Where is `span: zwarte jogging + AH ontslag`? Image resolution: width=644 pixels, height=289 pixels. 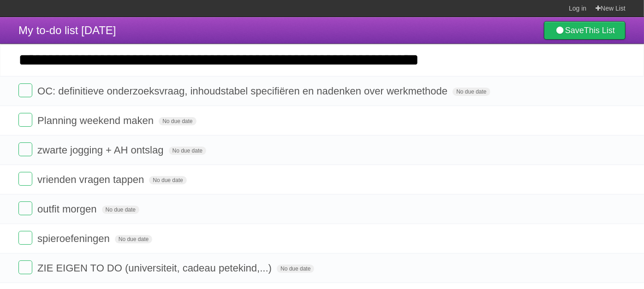
span: zwarte jogging + AH ontslag is located at coordinates (101, 150).